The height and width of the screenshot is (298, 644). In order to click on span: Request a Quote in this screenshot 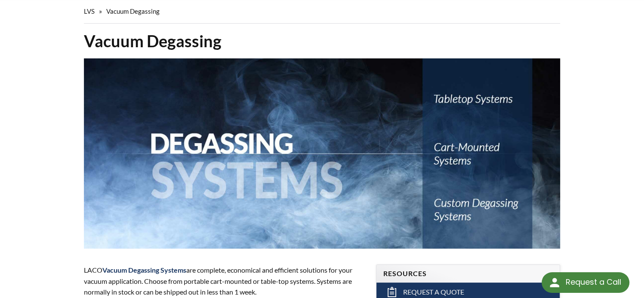, I will do `click(434, 292)`.